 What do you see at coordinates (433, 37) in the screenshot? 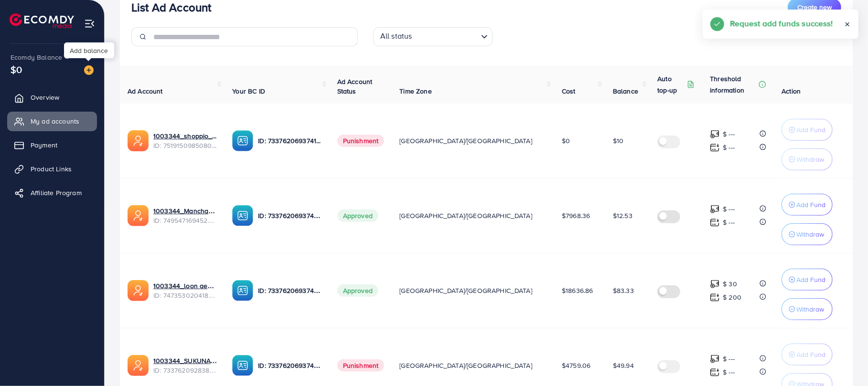
I see `div: Search for option` at bounding box center [433, 37].